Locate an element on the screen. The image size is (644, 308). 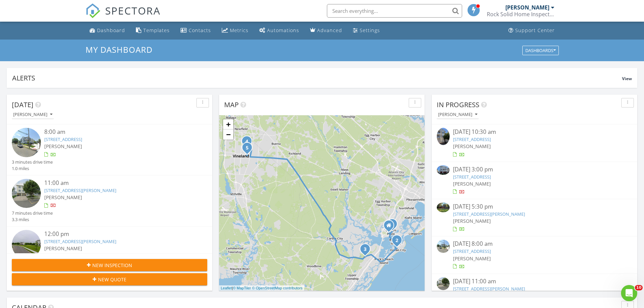
div: Support Center is located at coordinates (535, 30).